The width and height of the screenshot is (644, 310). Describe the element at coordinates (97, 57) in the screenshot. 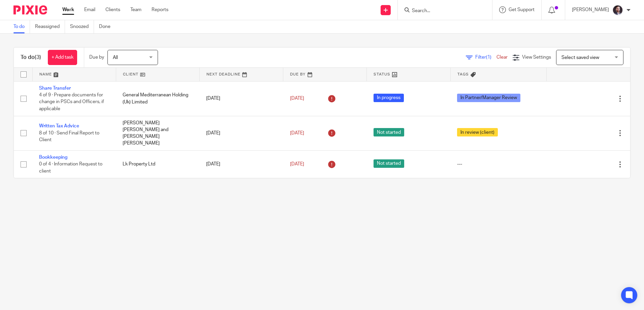

I see `p: Due by` at that location.